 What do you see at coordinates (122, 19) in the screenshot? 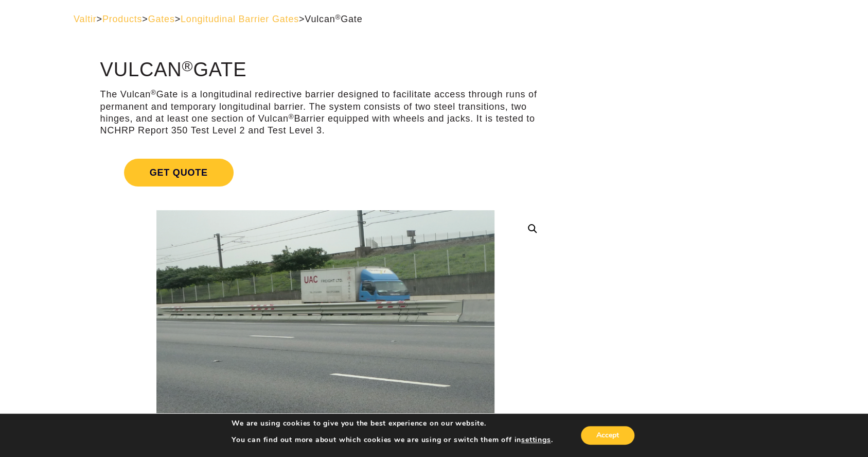
I see `span: Products` at bounding box center [122, 19].